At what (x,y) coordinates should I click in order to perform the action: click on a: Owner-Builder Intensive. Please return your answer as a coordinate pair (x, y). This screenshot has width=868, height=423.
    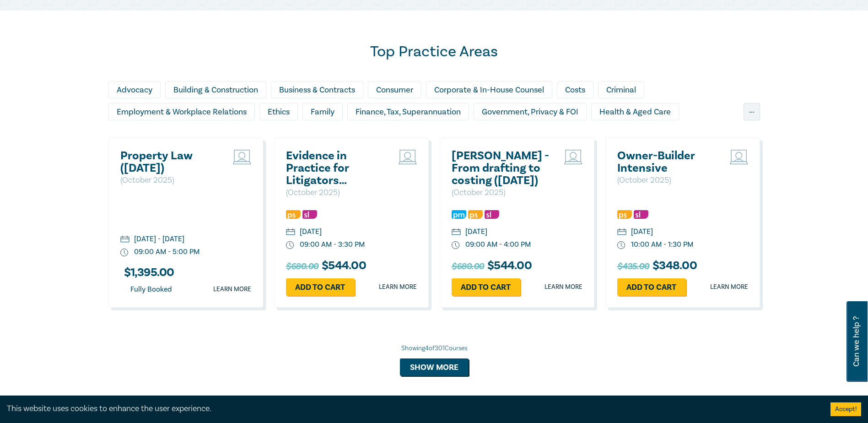
    Looking at the image, I should click on (667, 162).